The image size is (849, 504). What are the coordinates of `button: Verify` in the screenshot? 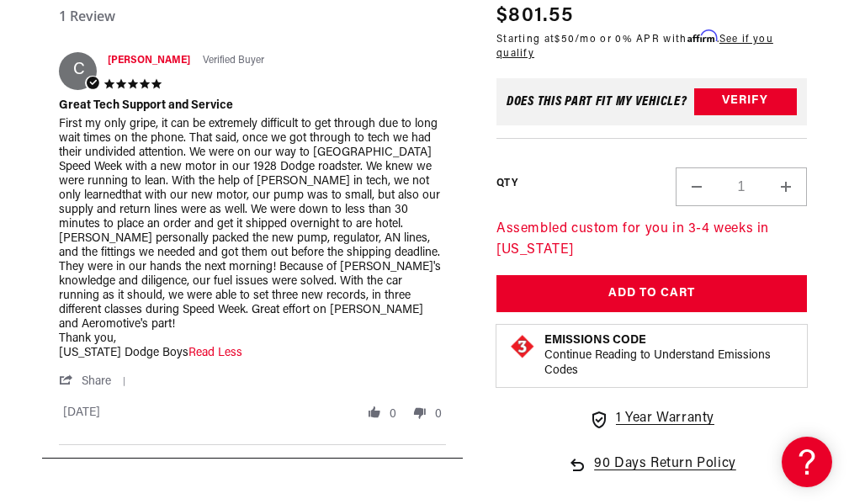 It's located at (746, 101).